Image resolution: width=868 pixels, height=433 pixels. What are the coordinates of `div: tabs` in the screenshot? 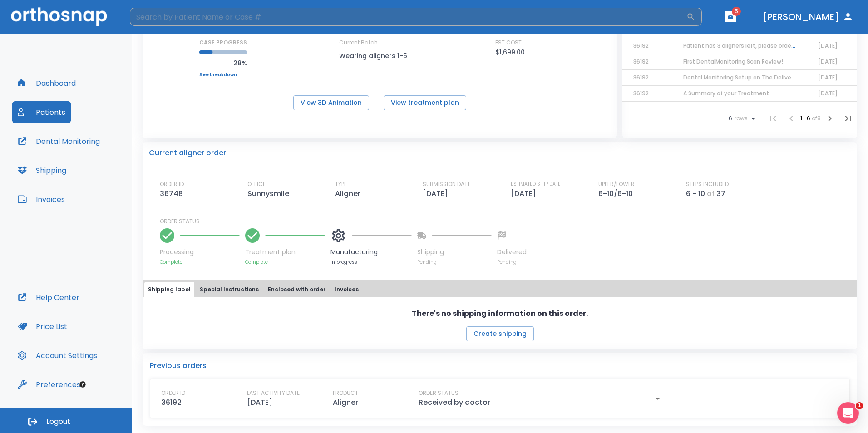 It's located at (500, 289).